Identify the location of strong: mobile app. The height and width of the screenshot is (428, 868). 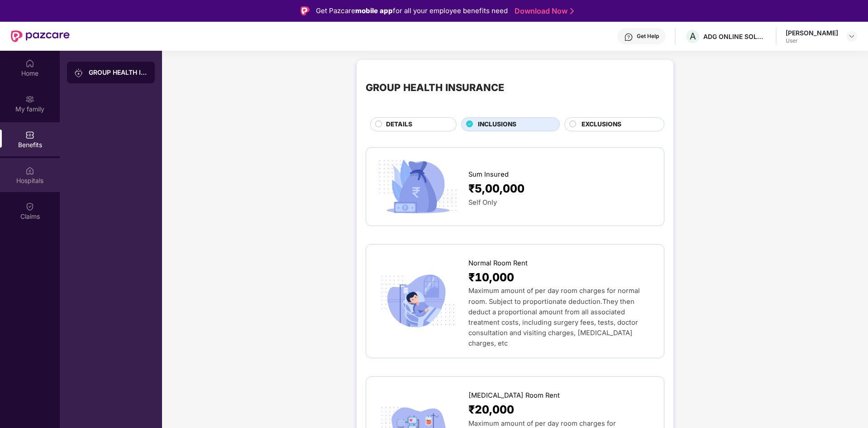
(374, 11).